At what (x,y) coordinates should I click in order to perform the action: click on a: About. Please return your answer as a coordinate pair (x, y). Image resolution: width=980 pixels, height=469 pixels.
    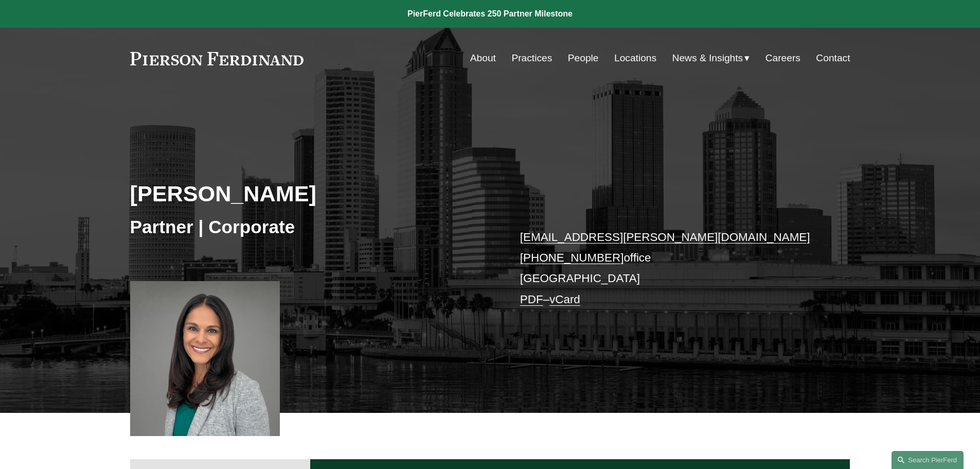
    Looking at the image, I should click on (483, 58).